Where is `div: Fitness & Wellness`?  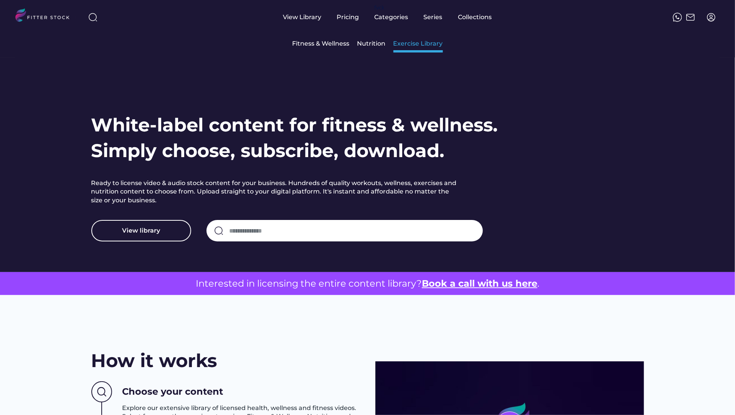
div: Fitness & Wellness is located at coordinates (321, 44).